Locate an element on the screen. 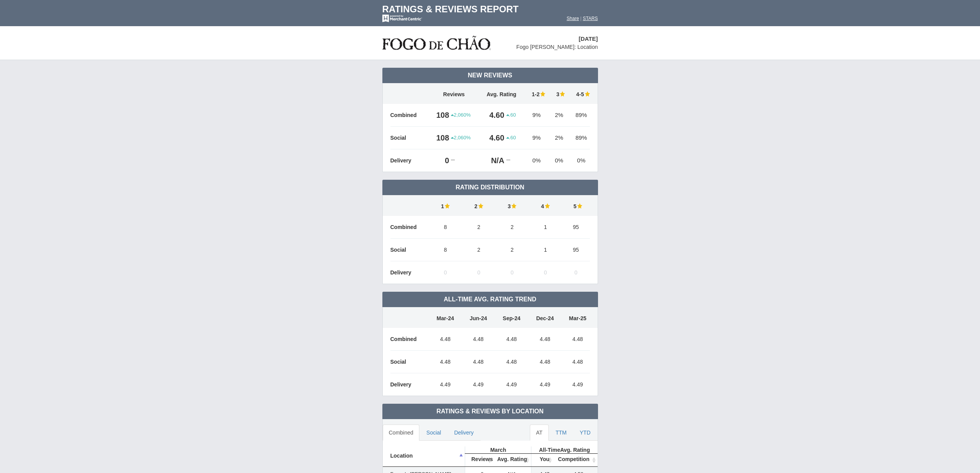 This screenshot has width=980, height=473. td: 0 is located at coordinates (440, 160).